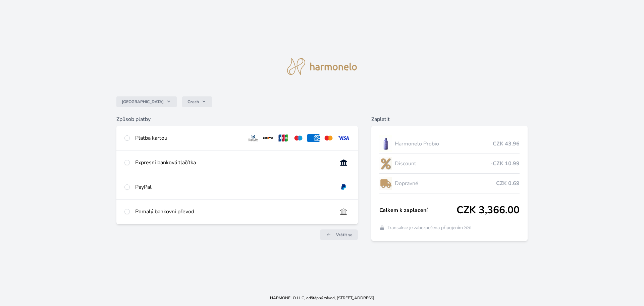 Image resolution: width=644 pixels, height=306 pixels. I want to click on span: Dopravné, so click(445, 183).